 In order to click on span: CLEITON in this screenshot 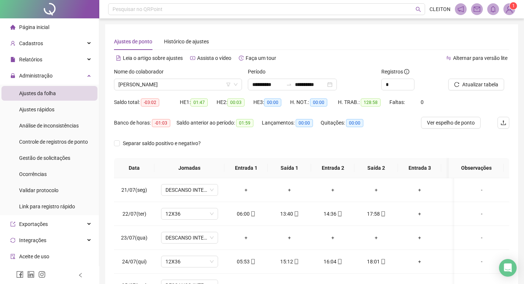, I will do `click(440, 9)`.